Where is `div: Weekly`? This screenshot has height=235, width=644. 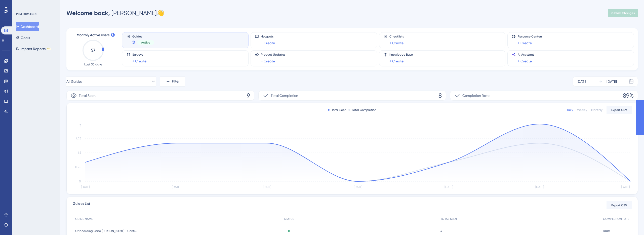 div: Weekly is located at coordinates (582, 110).